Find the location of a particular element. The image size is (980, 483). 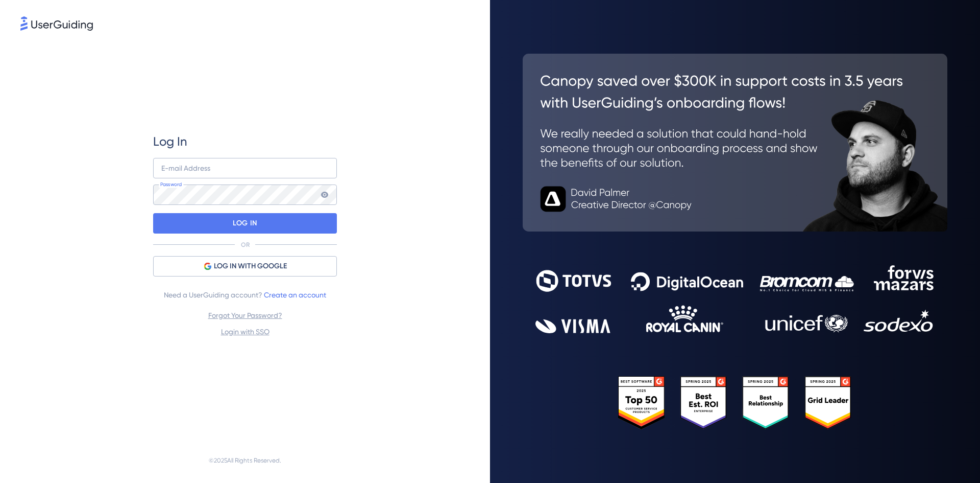

a: Forgot Your Password? is located at coordinates (245, 315).